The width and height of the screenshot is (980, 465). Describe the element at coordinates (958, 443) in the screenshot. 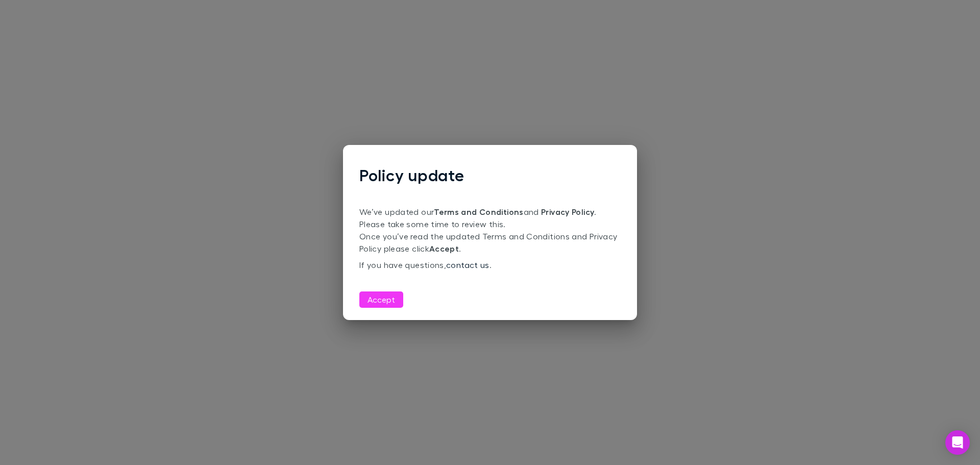

I see `div: Open Intercom Messenger` at that location.